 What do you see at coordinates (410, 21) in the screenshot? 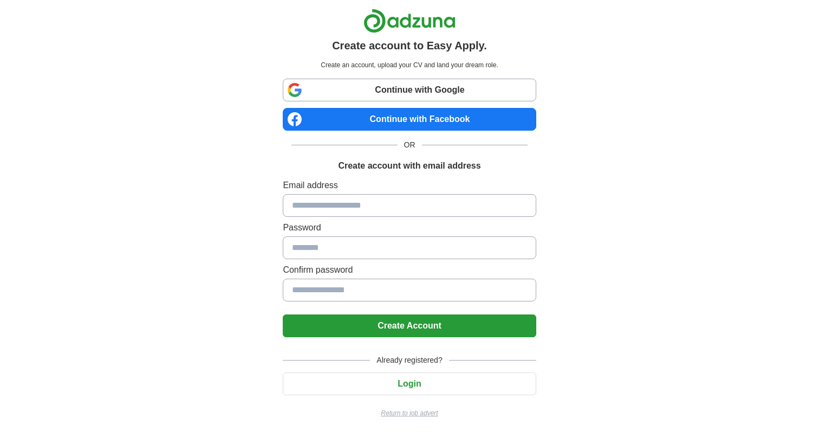
I see `img: Adzuna logo` at bounding box center [410, 21].